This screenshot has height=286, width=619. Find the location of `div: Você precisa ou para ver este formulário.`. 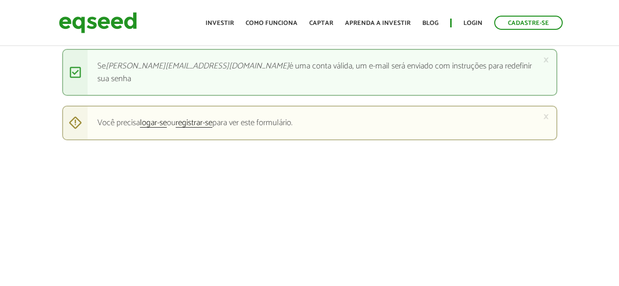

div: Você precisa ou para ver este formulário. is located at coordinates (310, 123).